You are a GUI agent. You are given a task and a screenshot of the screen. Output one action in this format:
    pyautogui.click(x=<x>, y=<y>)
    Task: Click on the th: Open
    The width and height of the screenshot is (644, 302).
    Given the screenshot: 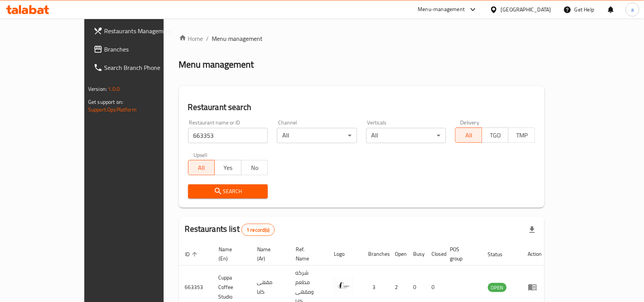 What is the action you would take?
    pyautogui.click(x=398, y=254)
    